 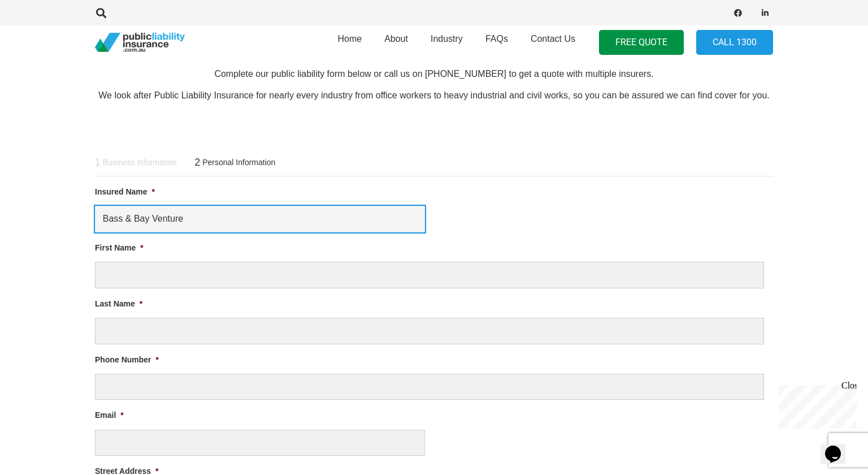 What do you see at coordinates (197, 163) in the screenshot?
I see `span: 2` at bounding box center [197, 163].